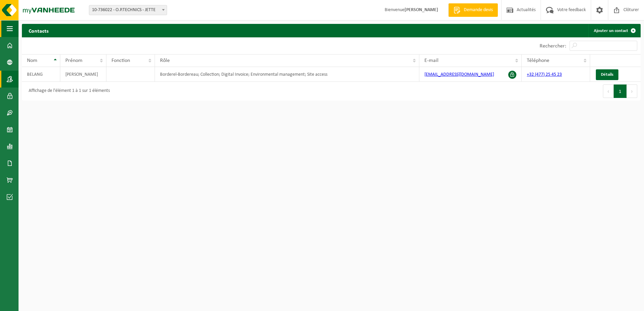 The image size is (644, 311). I want to click on label: Rechercher:, so click(553, 46).